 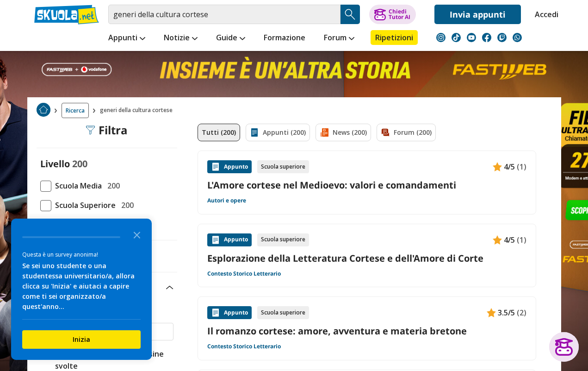 I want to click on a: Appunti, so click(x=127, y=39).